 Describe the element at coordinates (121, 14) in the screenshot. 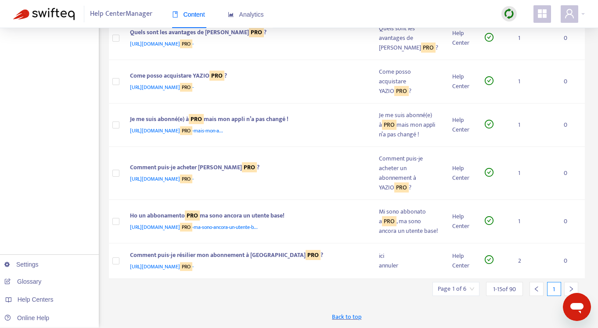

I see `span: Help Center Manager` at that location.